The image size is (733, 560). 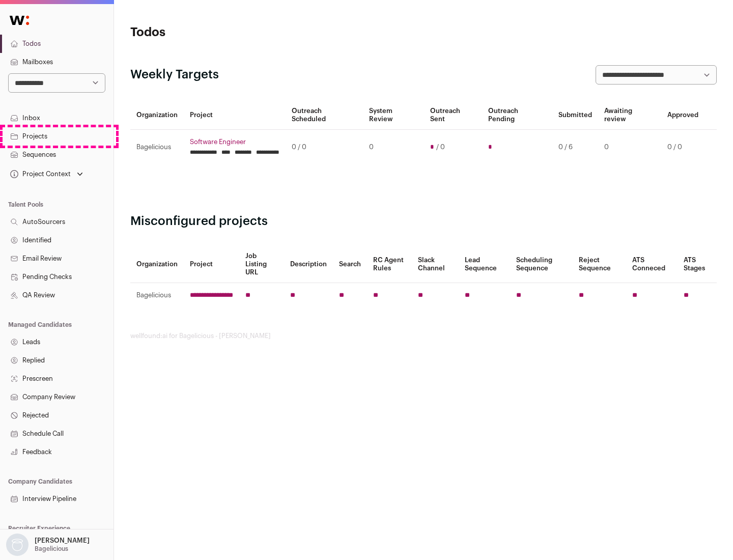 What do you see at coordinates (575, 115) in the screenshot?
I see `th: Submitted` at bounding box center [575, 115].